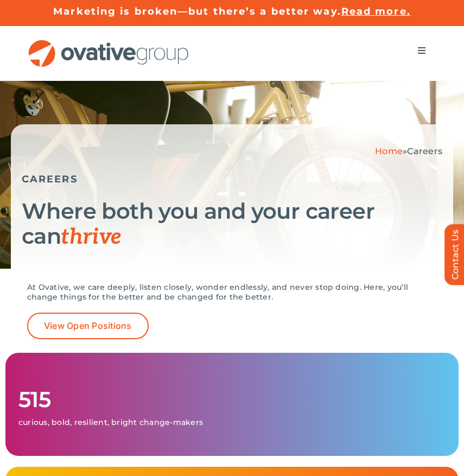  What do you see at coordinates (422, 50) in the screenshot?
I see `nav: Menu` at bounding box center [422, 50].